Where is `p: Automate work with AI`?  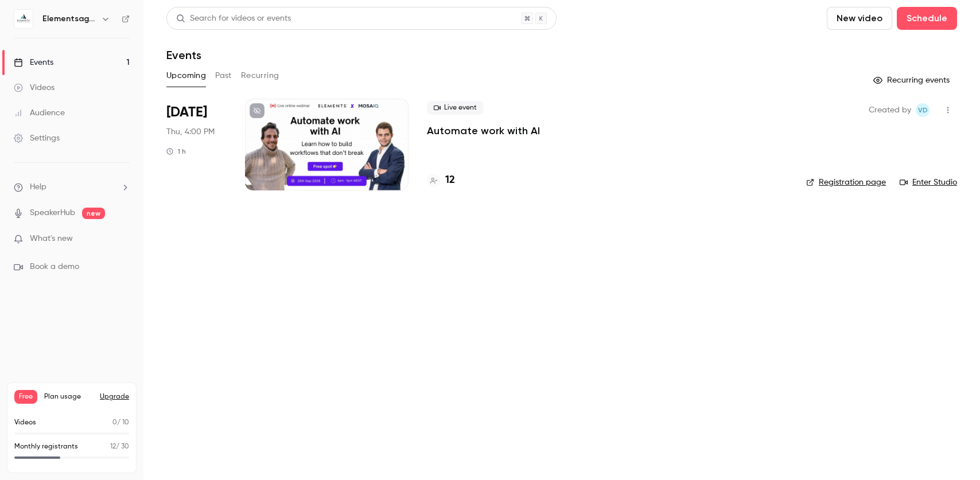 p: Automate work with AI is located at coordinates (483, 131).